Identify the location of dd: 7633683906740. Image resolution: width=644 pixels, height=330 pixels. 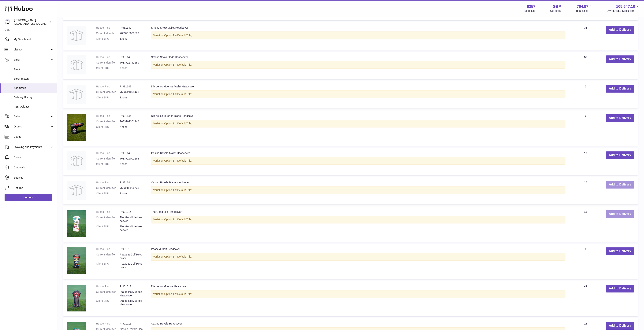
(131, 188).